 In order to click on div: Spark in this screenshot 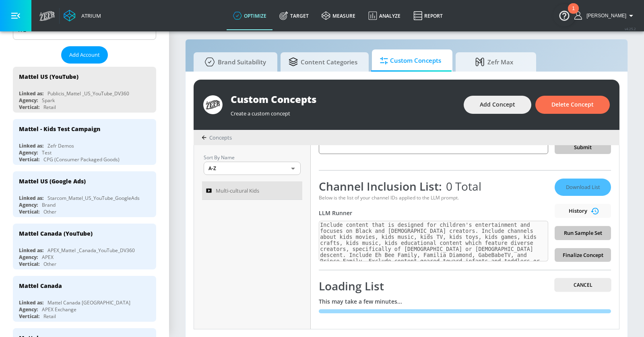, I will do `click(48, 100)`.